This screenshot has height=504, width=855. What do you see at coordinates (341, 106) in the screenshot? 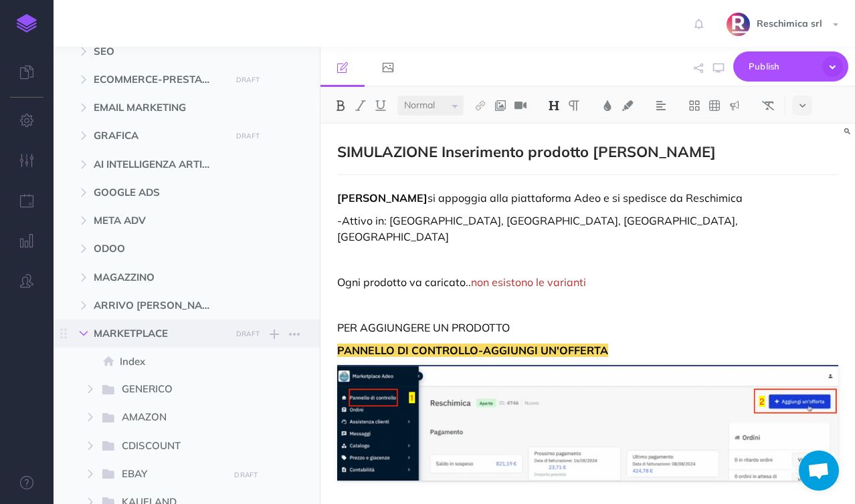
I see `img: Bold button` at bounding box center [341, 106].